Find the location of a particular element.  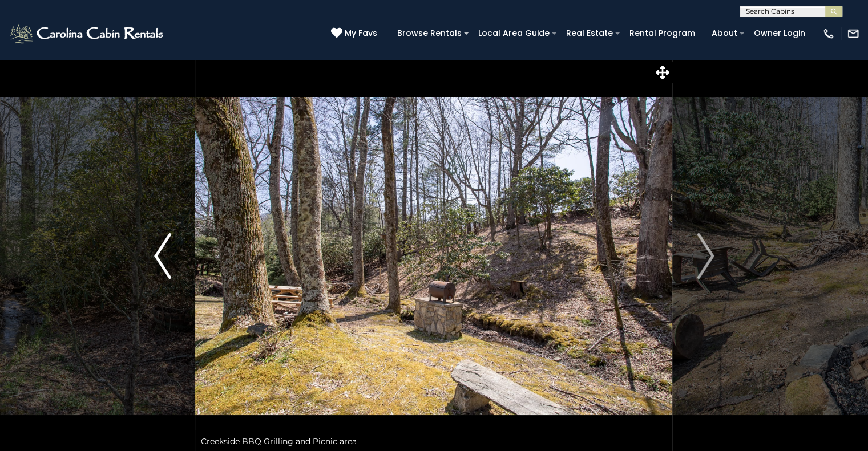

a: Rental Program is located at coordinates (662, 33).